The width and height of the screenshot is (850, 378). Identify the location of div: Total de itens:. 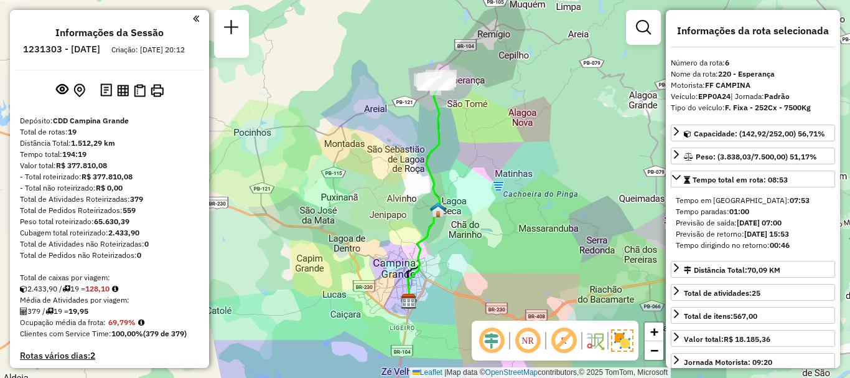
(720, 316).